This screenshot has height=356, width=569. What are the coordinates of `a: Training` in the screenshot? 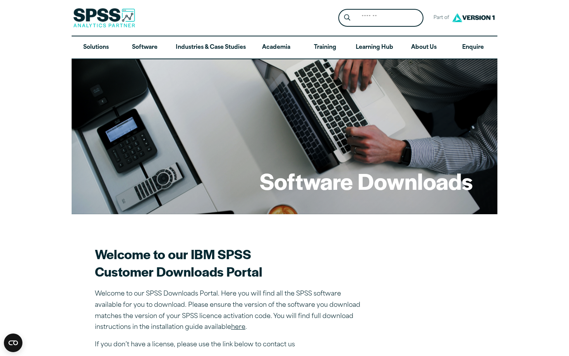 It's located at (325, 48).